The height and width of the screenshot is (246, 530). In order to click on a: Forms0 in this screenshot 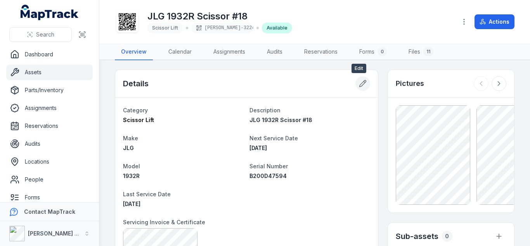, I will do `click(373, 52)`.